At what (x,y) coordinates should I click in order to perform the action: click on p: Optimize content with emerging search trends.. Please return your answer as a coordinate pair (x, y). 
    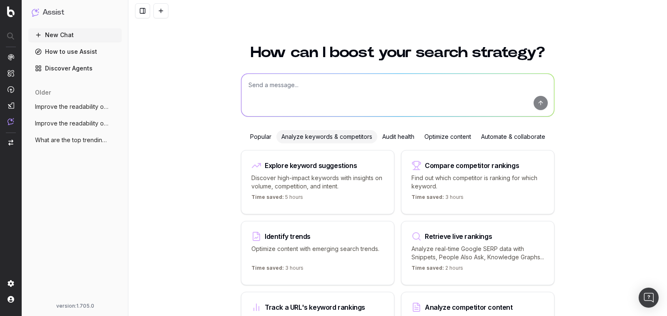
    Looking at the image, I should click on (318, 253).